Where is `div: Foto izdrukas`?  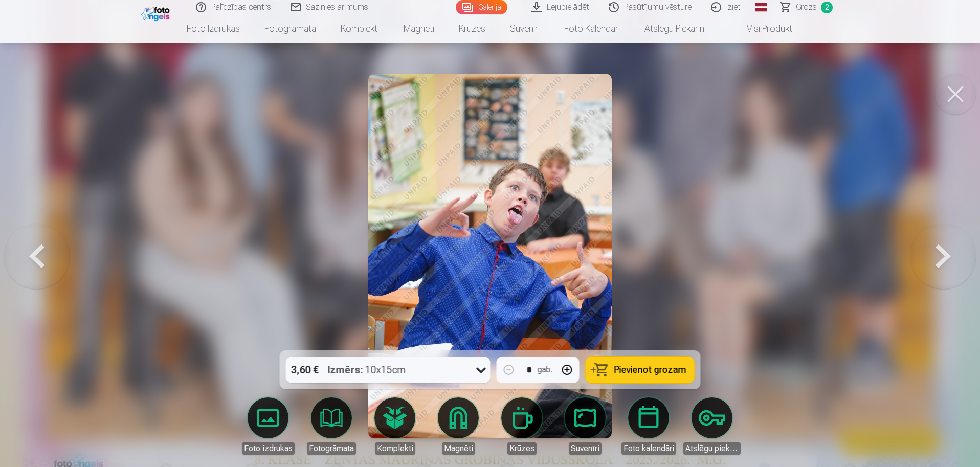
div: Foto izdrukas is located at coordinates (268, 449).